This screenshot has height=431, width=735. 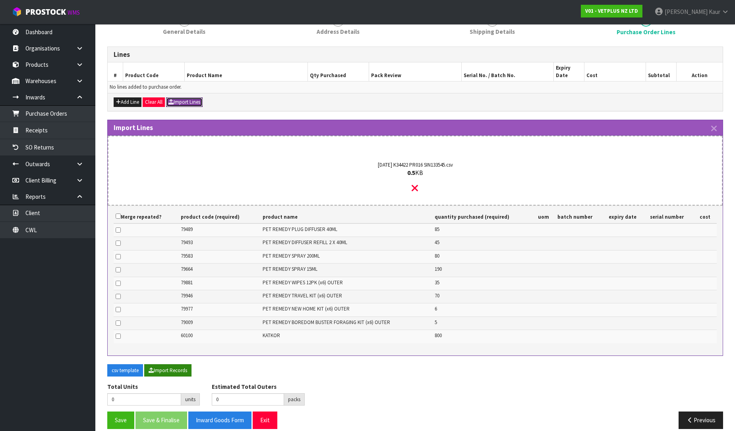 What do you see at coordinates (627, 216) in the screenshot?
I see `th: expiry date` at bounding box center [627, 216].